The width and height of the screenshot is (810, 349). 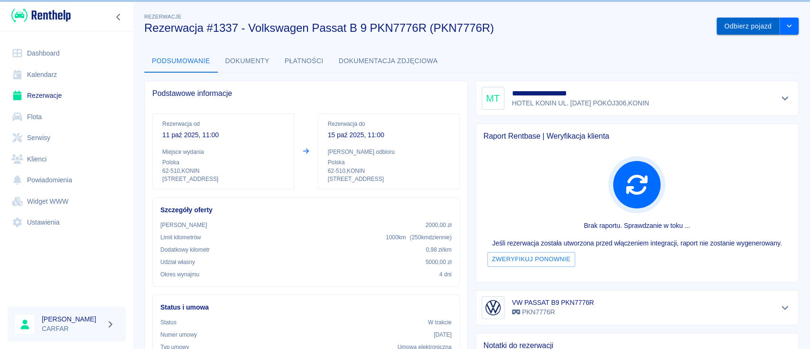 I want to click on a: Flota, so click(x=66, y=117).